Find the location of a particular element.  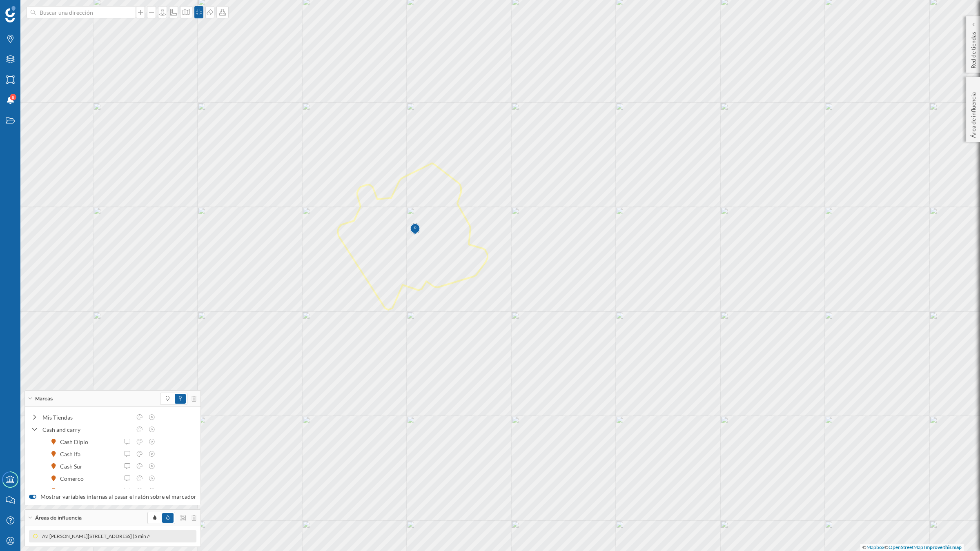

a: OpenStreetMap is located at coordinates (906, 547).